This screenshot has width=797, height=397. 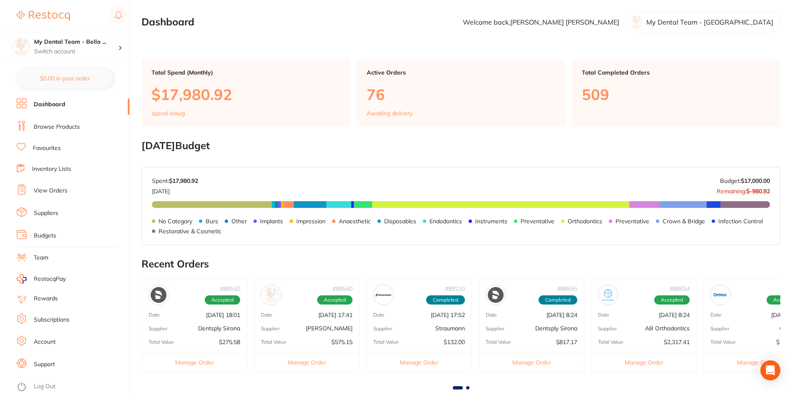 What do you see at coordinates (46, 213) in the screenshot?
I see `a: Suppliers` at bounding box center [46, 213].